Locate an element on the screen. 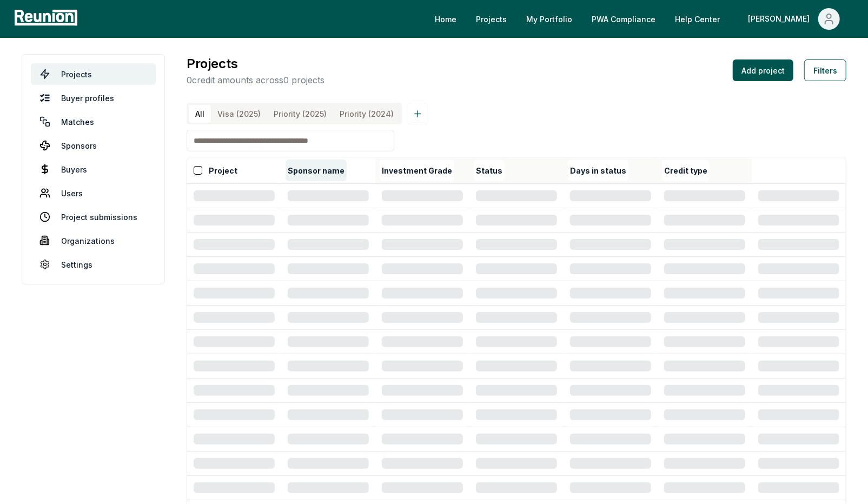 The image size is (868, 504). a: Help Center is located at coordinates (697, 19).